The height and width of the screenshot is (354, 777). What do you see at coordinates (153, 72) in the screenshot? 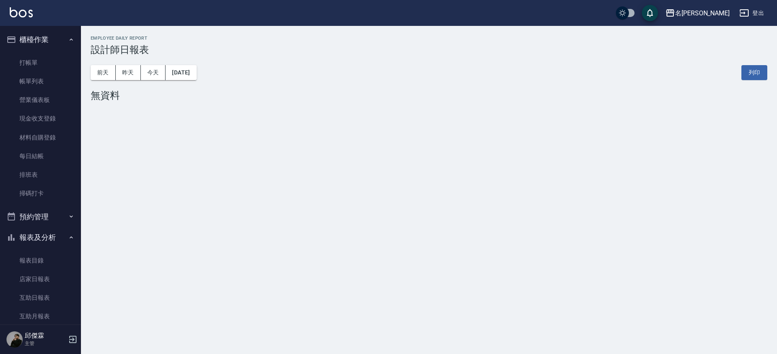
I see `button: 今天` at bounding box center [153, 72].